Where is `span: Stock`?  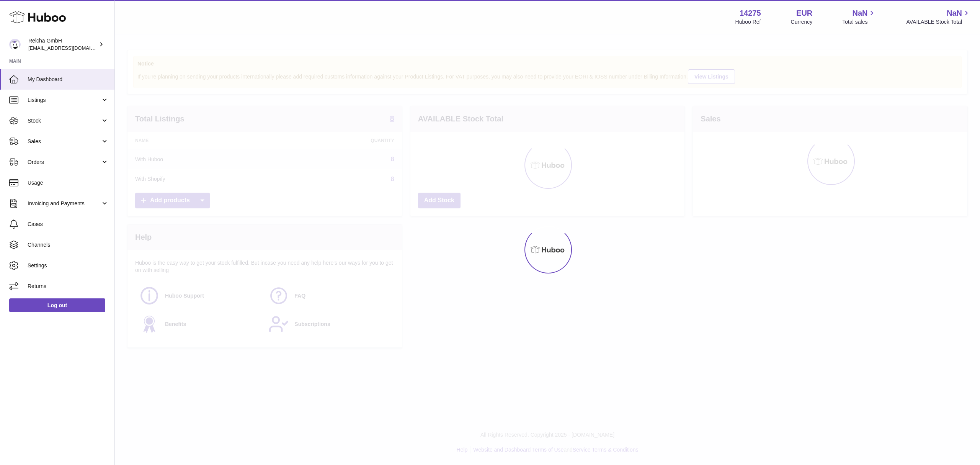
span: Stock is located at coordinates (64, 121).